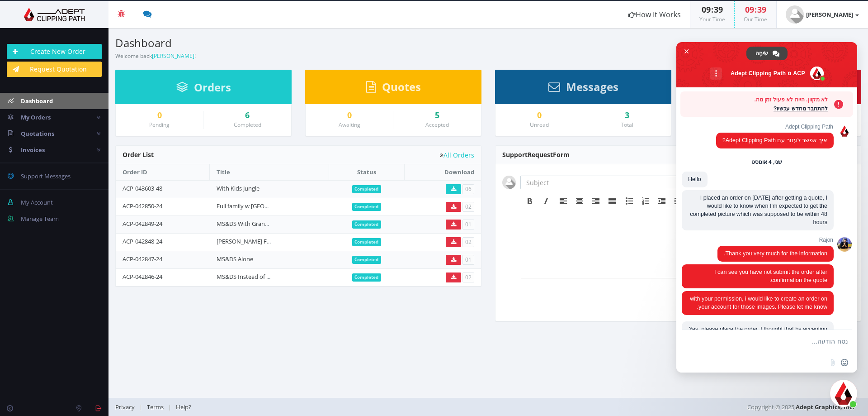  What do you see at coordinates (825, 407) in the screenshot?
I see `a: Adept Graphics, Inc.` at bounding box center [825, 407].